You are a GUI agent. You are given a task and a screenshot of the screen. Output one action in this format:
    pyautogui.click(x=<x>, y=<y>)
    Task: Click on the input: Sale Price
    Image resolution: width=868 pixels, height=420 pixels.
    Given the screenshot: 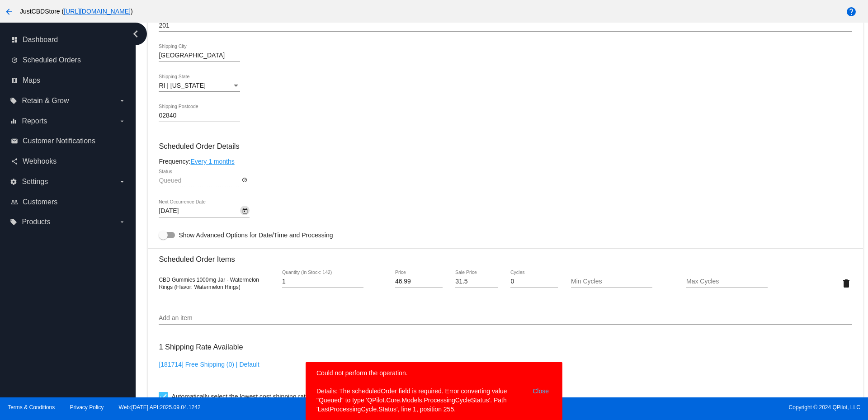 What is the action you would take?
    pyautogui.click(x=476, y=281)
    